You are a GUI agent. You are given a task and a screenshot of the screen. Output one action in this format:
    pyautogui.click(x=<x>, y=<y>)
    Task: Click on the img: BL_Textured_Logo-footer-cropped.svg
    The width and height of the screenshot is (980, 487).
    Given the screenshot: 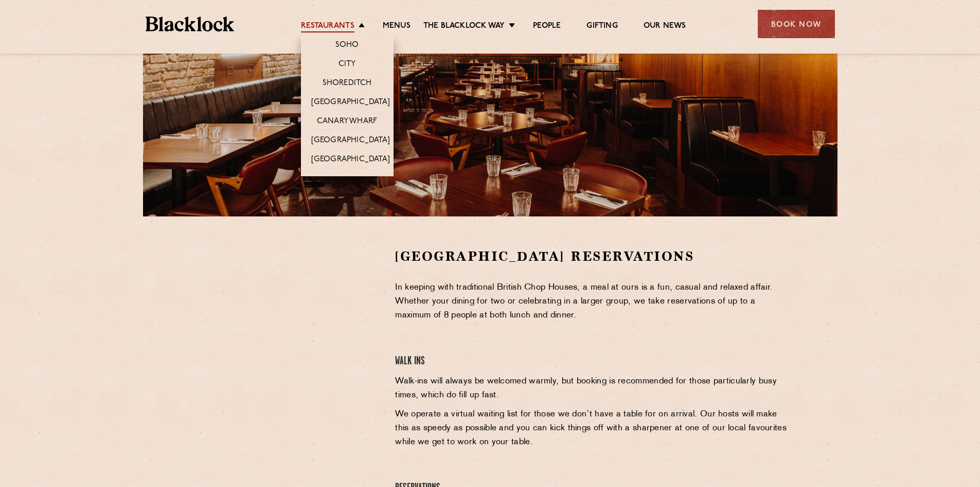 What is the action you would take?
    pyautogui.click(x=190, y=24)
    